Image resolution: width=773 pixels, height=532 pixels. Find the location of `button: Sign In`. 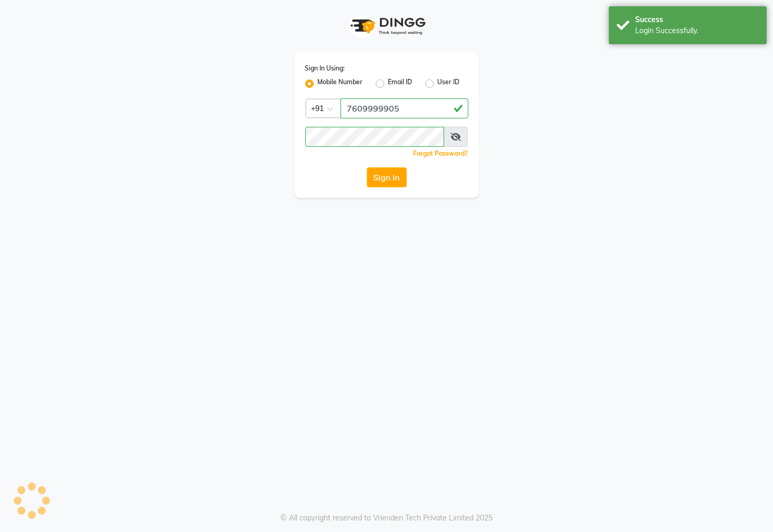

button: Sign In is located at coordinates (387, 178).